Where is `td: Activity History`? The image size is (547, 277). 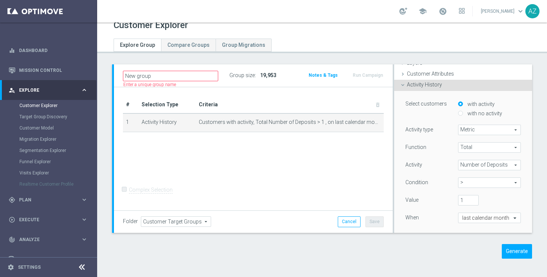
td: Activity History is located at coordinates (167, 123).